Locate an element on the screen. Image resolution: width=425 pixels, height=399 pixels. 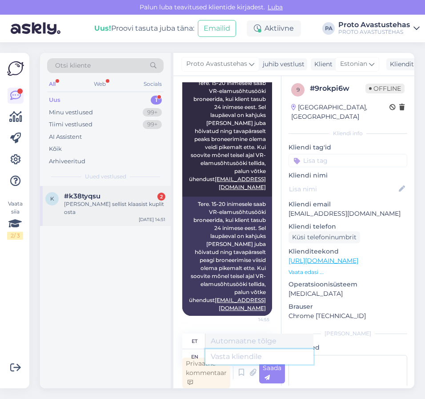
div: PROTO AVASTUSTEHAS is located at coordinates (374, 32).